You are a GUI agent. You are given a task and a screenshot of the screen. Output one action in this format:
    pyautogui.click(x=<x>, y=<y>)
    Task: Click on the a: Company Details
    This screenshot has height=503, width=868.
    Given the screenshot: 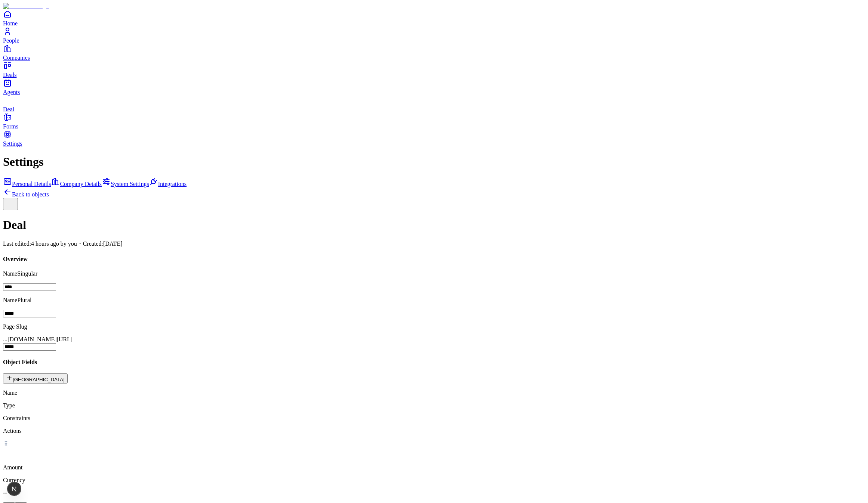 What is the action you would take?
    pyautogui.click(x=77, y=184)
    